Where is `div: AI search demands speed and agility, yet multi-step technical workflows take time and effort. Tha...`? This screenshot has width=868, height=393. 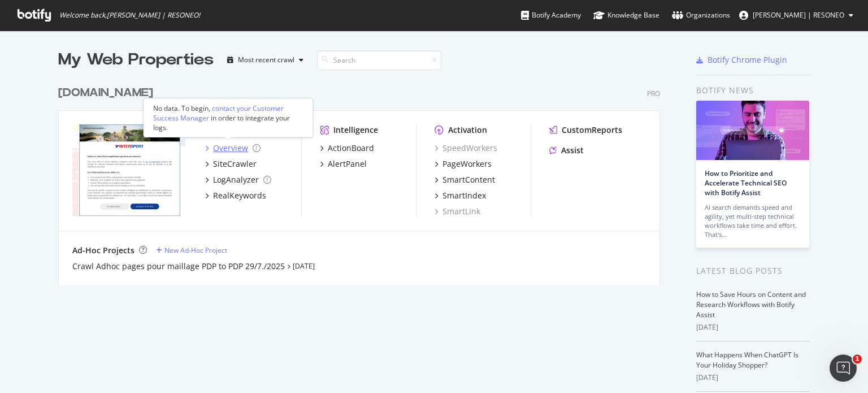 div: AI search demands speed and agility, yet multi-step technical workflows take time and effort. Tha... is located at coordinates (753, 222).